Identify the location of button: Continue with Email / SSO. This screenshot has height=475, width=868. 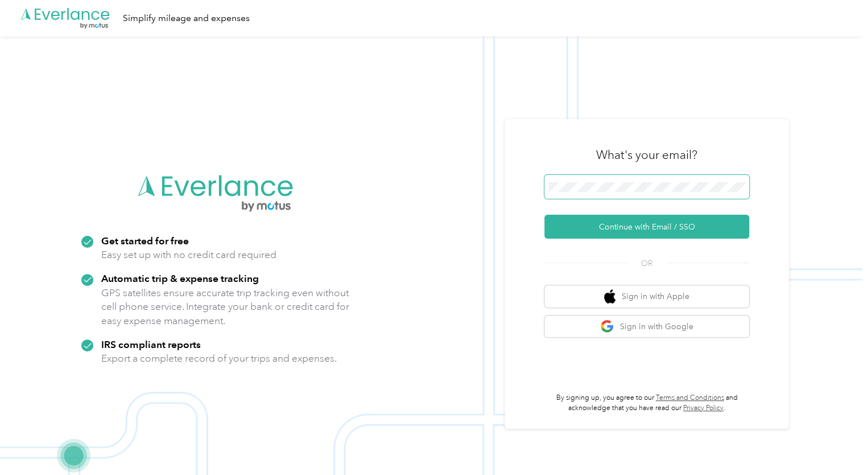
(647, 226).